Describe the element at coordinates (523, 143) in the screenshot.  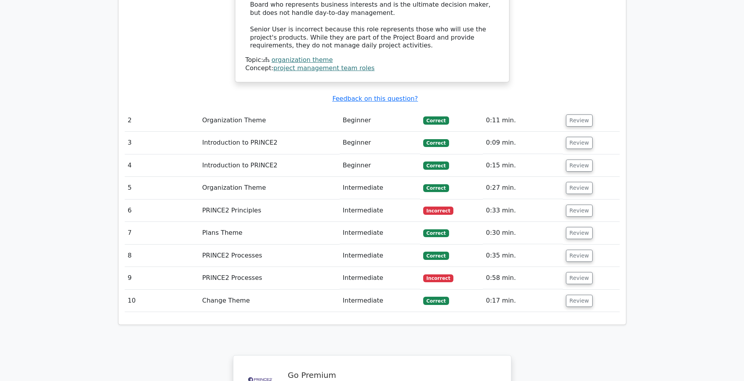
I see `td: 0:09 min.` at that location.